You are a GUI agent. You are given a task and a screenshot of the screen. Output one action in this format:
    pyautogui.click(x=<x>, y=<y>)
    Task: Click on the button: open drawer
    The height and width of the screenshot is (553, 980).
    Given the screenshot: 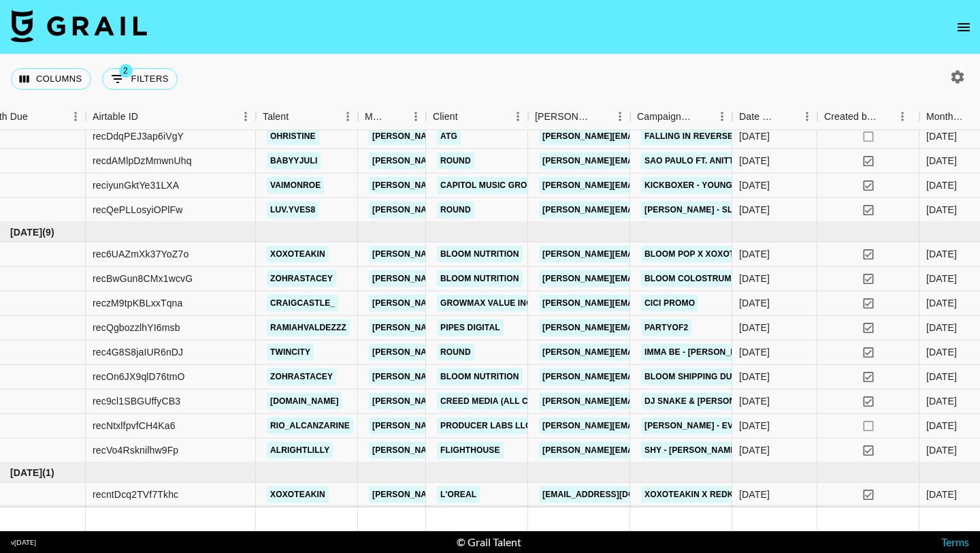 What is the action you would take?
    pyautogui.click(x=964, y=27)
    